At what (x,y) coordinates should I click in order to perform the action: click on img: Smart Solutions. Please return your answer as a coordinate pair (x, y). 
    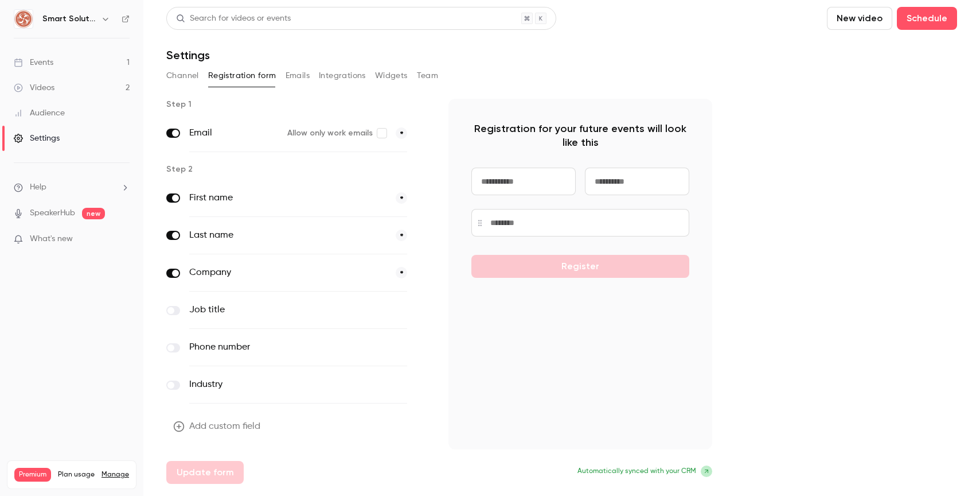
    Looking at the image, I should click on (23, 19).